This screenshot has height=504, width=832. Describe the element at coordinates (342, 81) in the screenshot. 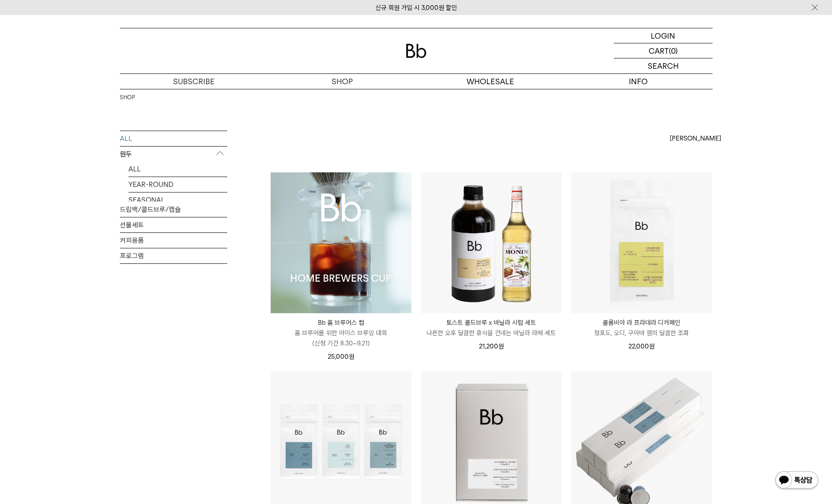

I see `p: SHOP` at that location.